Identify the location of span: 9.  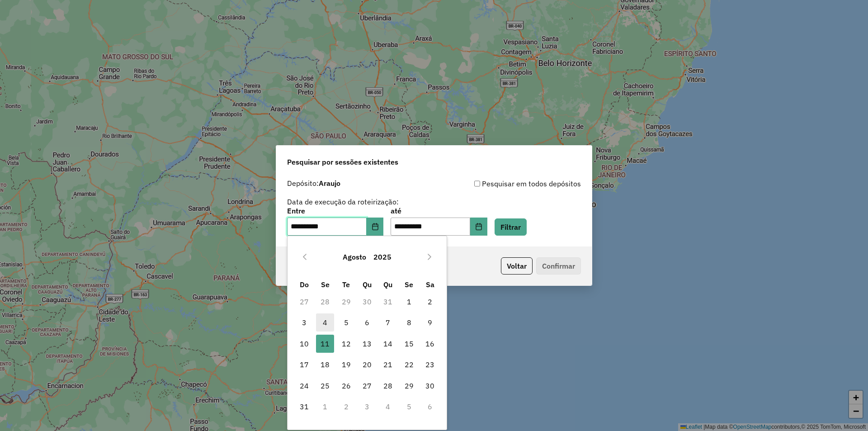
(430, 323).